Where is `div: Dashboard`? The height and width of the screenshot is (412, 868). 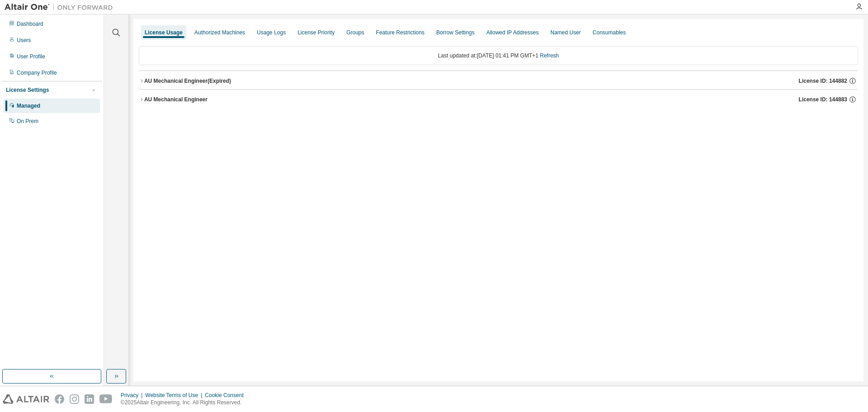
div: Dashboard is located at coordinates (30, 24).